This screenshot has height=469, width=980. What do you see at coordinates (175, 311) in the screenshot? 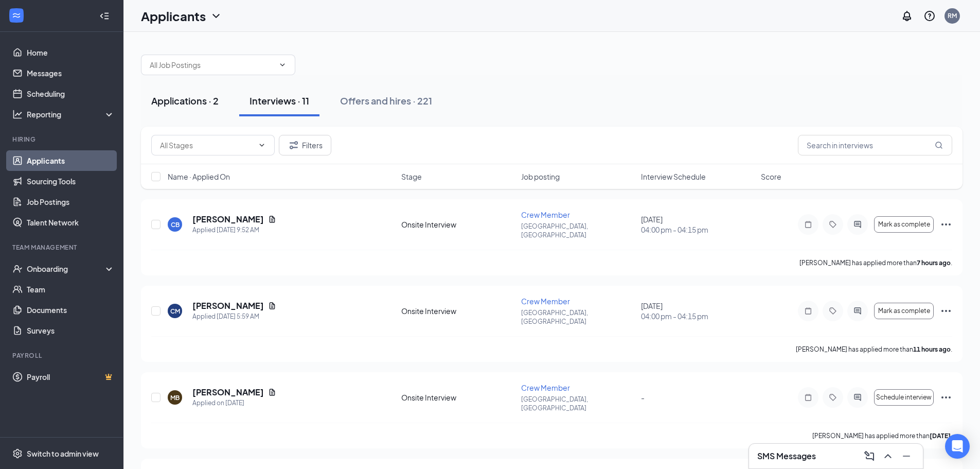
I see `div: CM` at bounding box center [175, 311].